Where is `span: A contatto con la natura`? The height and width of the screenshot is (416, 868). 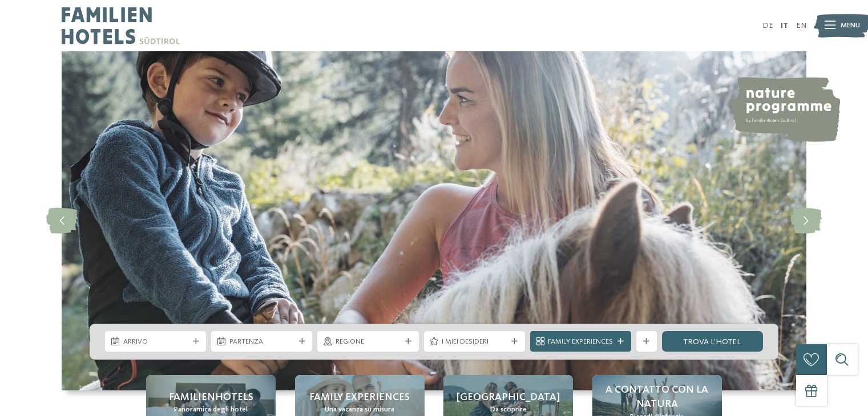
span: A contatto con la natura is located at coordinates (657, 397).